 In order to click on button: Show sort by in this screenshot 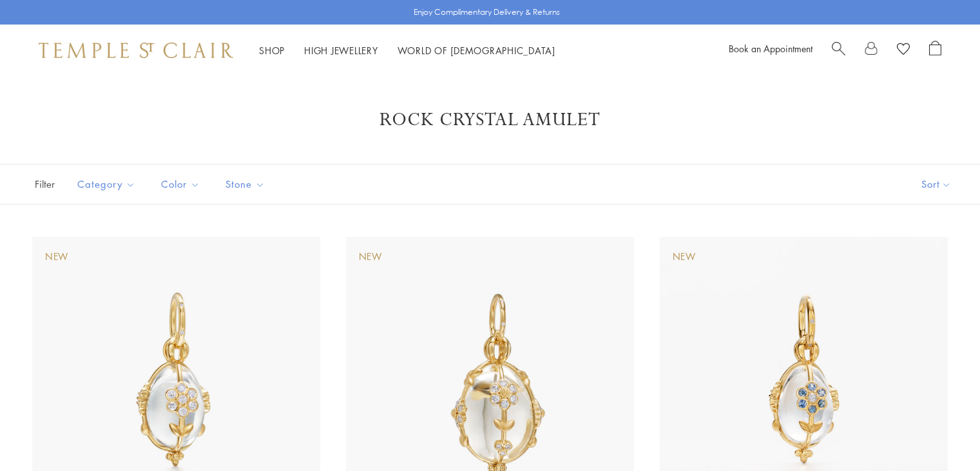, I will do `click(936, 184)`.